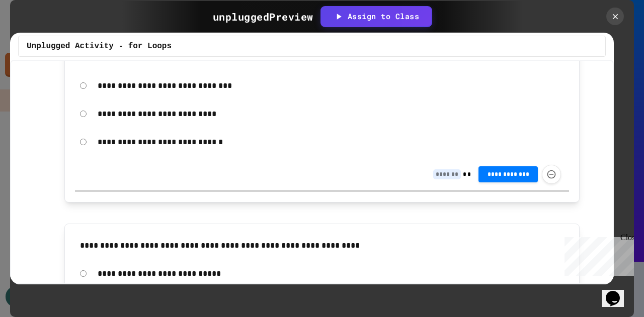 This screenshot has width=644, height=317. Describe the element at coordinates (263, 16) in the screenshot. I see `div: unplugged Preview` at that location.